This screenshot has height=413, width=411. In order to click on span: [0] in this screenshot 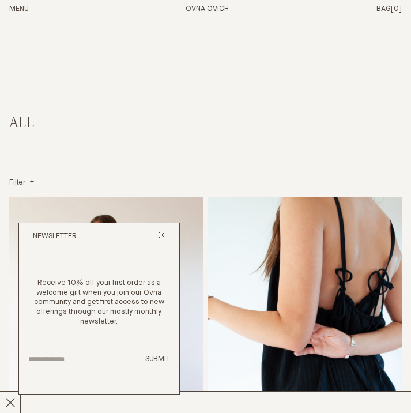, I will do `click(396, 9)`.